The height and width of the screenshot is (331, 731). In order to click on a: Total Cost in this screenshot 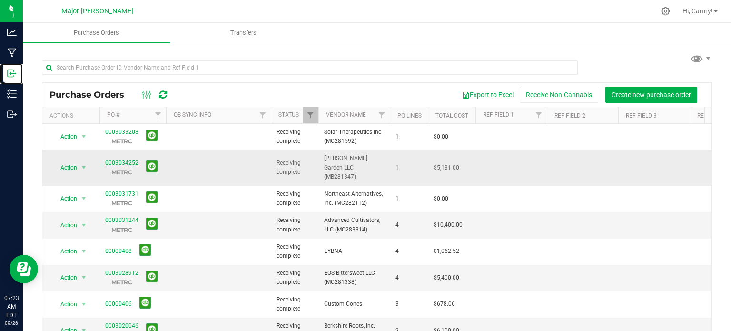, I will do `click(452, 116)`.